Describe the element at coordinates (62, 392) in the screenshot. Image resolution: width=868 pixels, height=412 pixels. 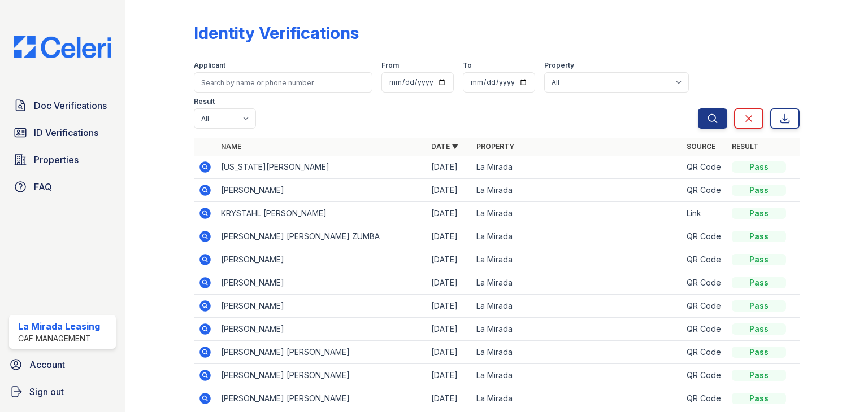
I see `button: Sign out` at that location.